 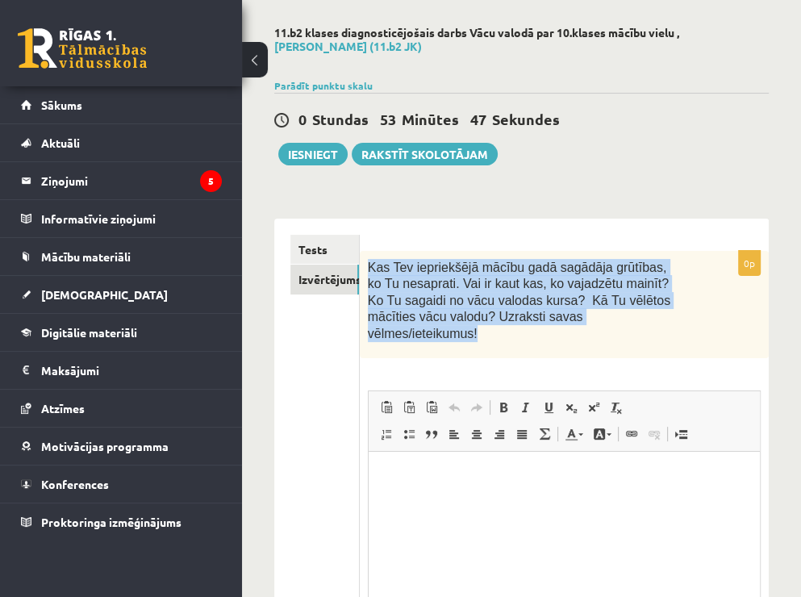 I want to click on a: Ziņojumi5, so click(x=121, y=181).